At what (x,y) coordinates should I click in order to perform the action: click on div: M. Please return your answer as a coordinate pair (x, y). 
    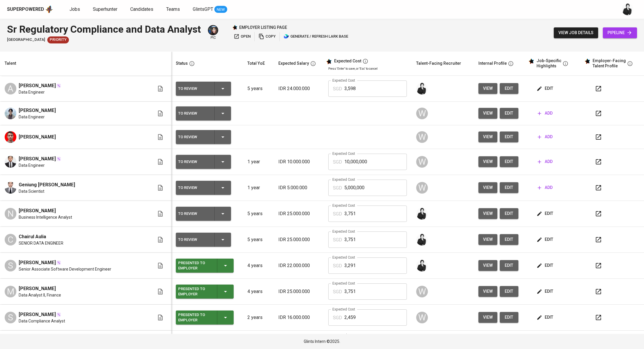
    Looking at the image, I should click on (11, 291).